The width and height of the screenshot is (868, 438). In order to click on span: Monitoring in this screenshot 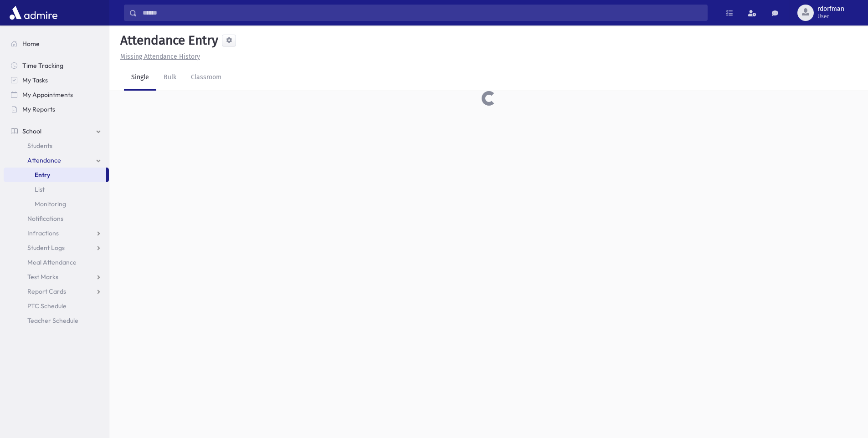, I will do `click(50, 204)`.